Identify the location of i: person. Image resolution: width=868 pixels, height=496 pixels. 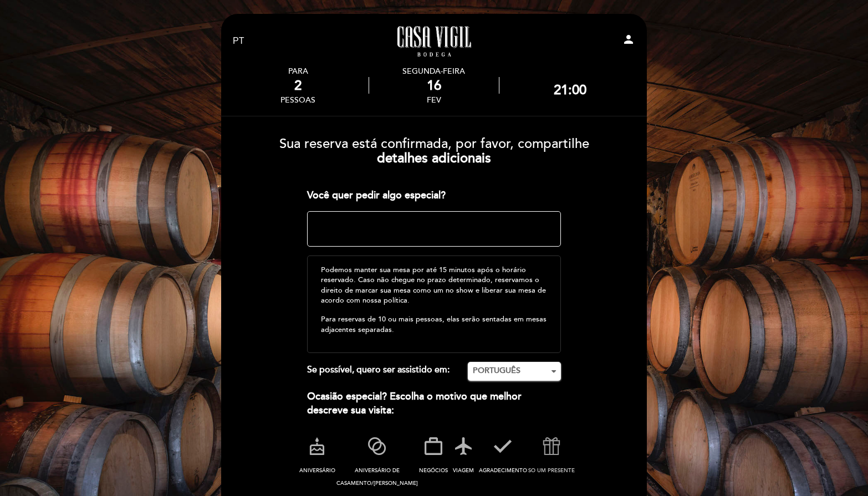
(629, 39).